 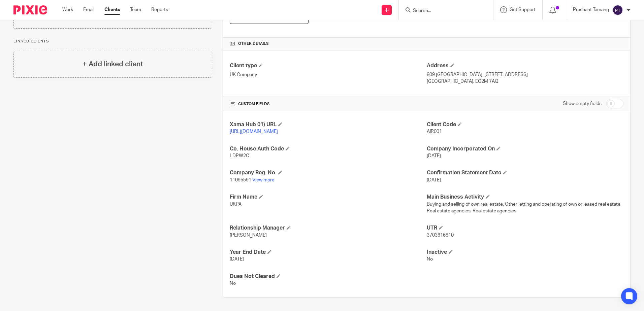 What do you see at coordinates (525, 228) in the screenshot?
I see `h4: UTR` at bounding box center [525, 228].